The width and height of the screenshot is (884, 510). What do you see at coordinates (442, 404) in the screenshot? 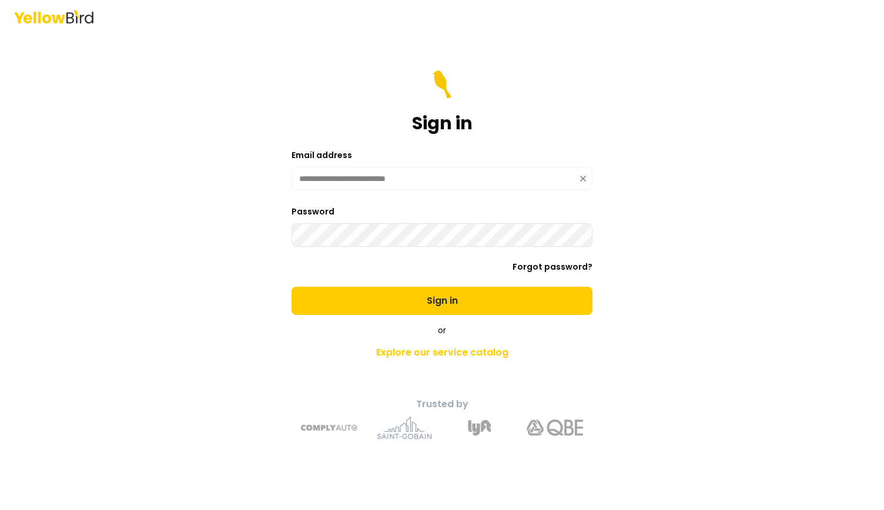
I see `p: Trusted by` at bounding box center [442, 404].